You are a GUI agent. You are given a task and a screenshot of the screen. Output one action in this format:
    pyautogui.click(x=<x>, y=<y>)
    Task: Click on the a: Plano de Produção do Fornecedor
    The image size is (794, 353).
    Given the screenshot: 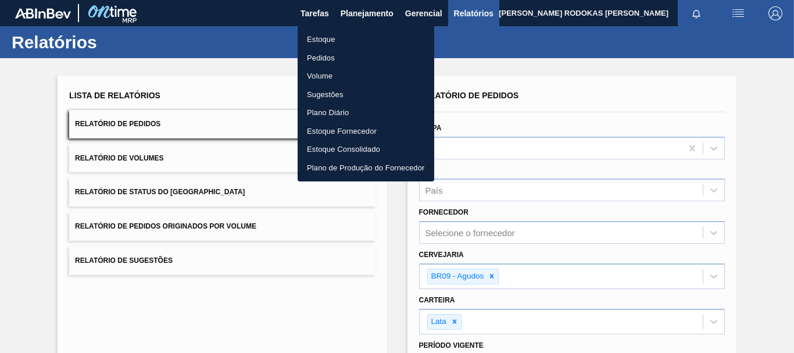 What is the action you would take?
    pyautogui.click(x=366, y=168)
    